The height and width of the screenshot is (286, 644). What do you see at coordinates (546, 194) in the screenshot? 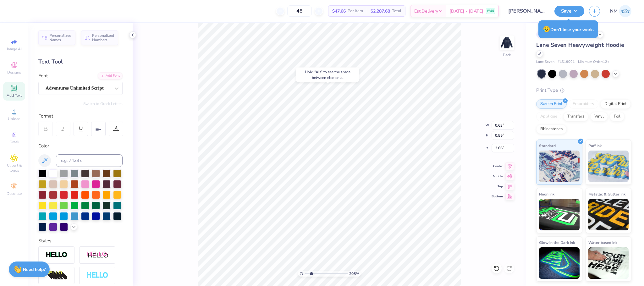
I see `span: Neon Ink` at bounding box center [546, 194].